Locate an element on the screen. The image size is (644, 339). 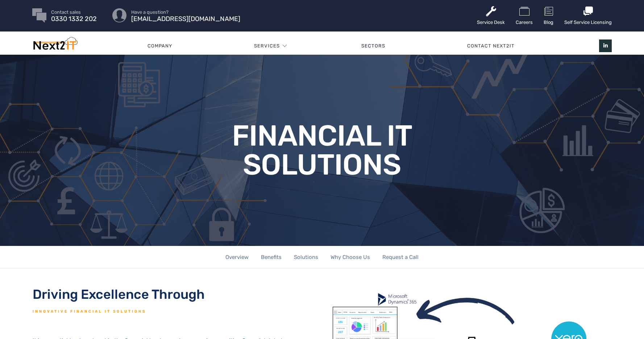
a: Contact Next2IT is located at coordinates (491, 46).